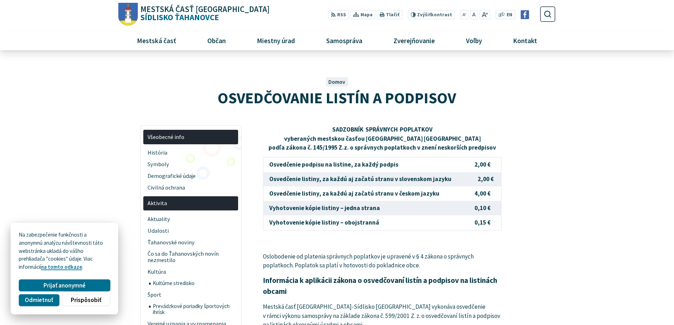  What do you see at coordinates (86, 300) in the screenshot?
I see `span: Prispôsobiť` at bounding box center [86, 300].